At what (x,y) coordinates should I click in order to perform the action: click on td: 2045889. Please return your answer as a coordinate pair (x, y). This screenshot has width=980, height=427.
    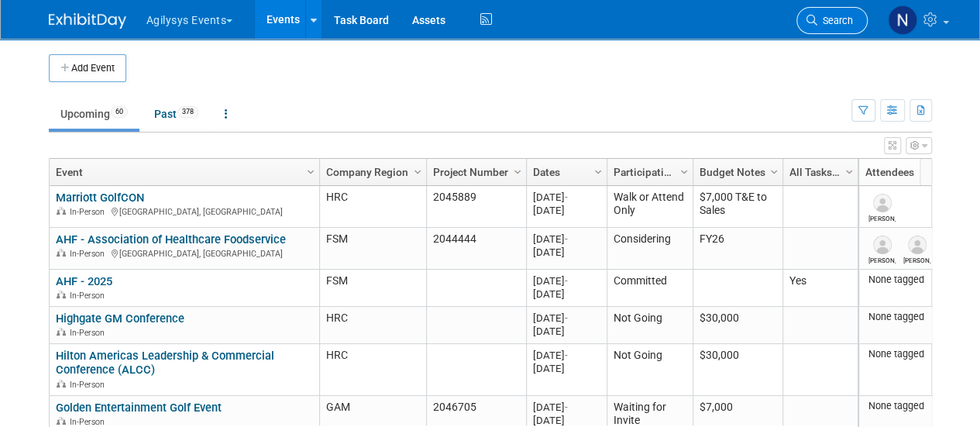
    Looking at the image, I should click on (476, 207).